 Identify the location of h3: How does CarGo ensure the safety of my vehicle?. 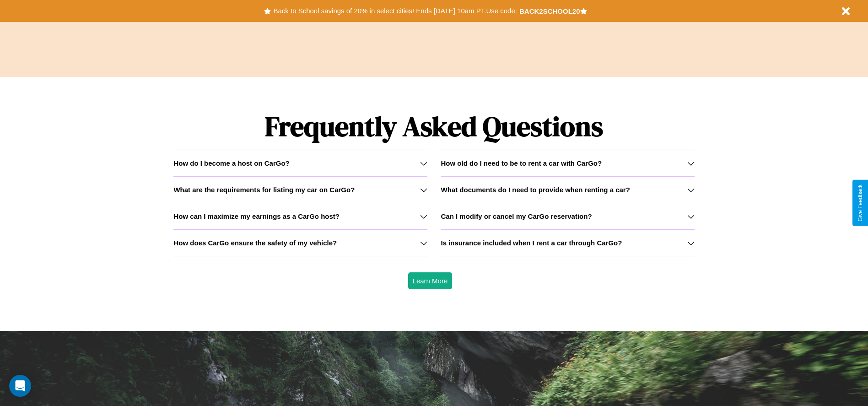
(254, 242).